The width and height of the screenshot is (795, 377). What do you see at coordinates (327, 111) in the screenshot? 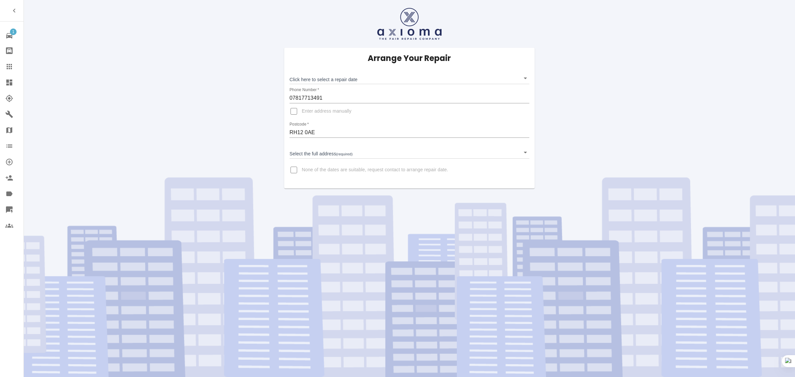
I see `span: Enter address manually` at bounding box center [327, 111].